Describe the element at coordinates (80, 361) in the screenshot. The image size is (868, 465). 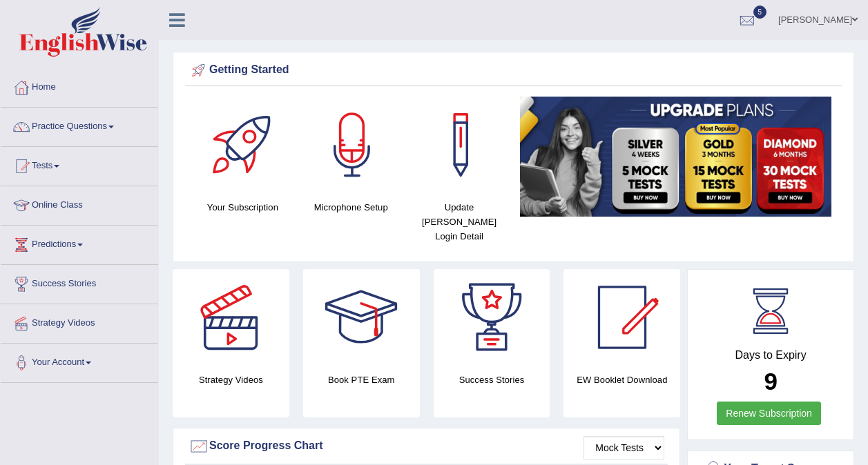
I see `a: Your Account` at that location.